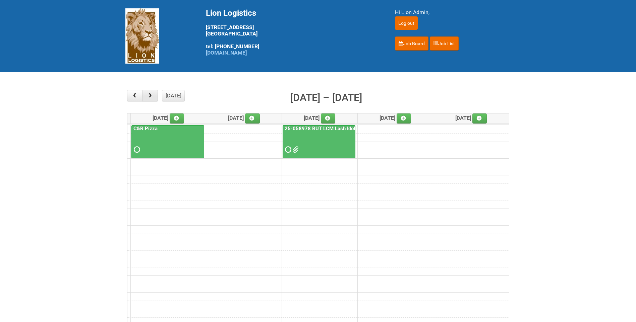 This screenshot has width=636, height=322. What do you see at coordinates (231, 13) in the screenshot?
I see `span: Lion Logistics` at bounding box center [231, 13].